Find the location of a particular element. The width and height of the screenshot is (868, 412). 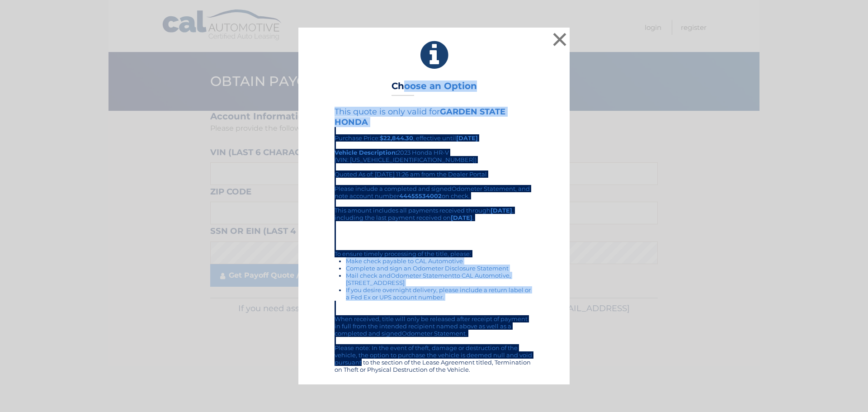

li: Complete and sign an Odometer Disclosure Statement is located at coordinates (439, 268).